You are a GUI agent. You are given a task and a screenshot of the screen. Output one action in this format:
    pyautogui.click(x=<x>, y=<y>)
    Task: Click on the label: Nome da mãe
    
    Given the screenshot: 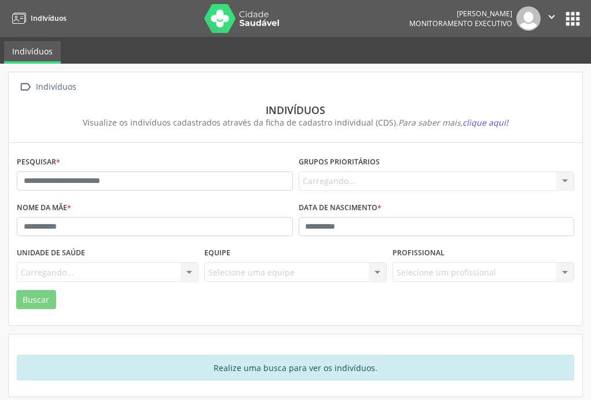 What is the action you would take?
    pyautogui.click(x=44, y=208)
    